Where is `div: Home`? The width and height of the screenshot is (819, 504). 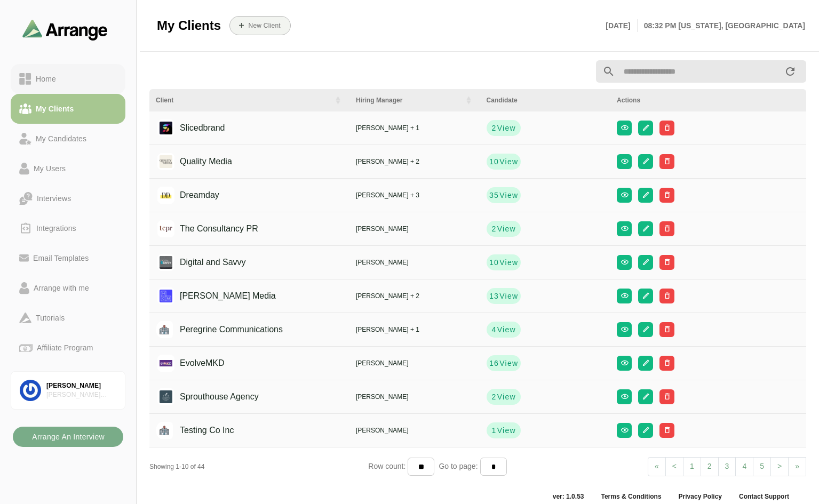 div: Home is located at coordinates (46, 79).